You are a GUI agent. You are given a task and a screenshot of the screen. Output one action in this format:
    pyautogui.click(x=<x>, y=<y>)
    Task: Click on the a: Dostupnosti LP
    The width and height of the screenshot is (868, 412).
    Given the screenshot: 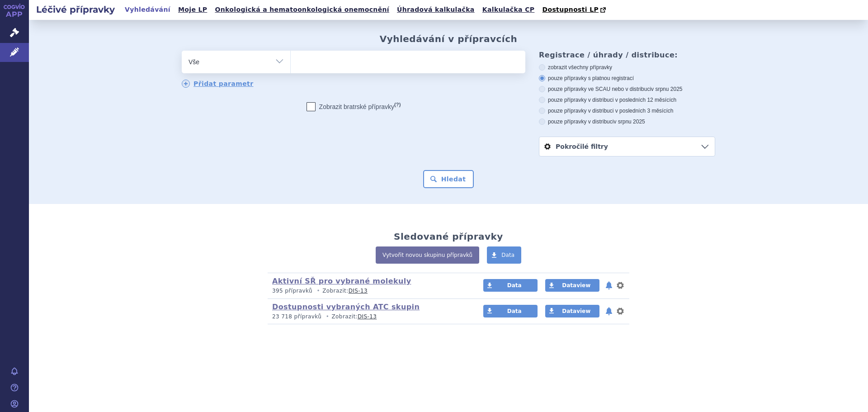 What is the action you would take?
    pyautogui.click(x=575, y=10)
    